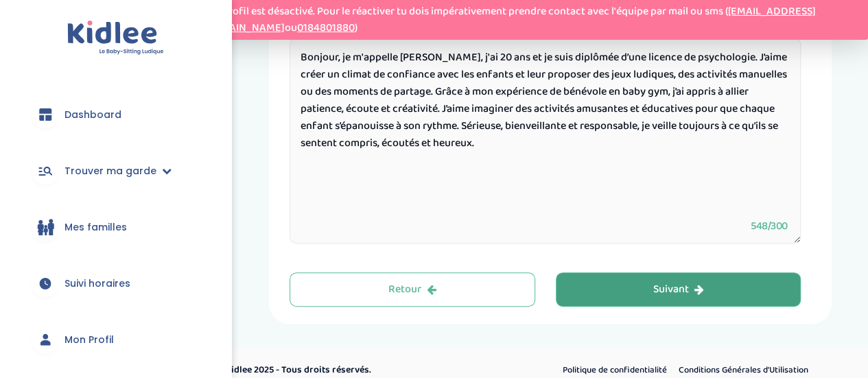  Describe the element at coordinates (93, 115) in the screenshot. I see `span: Dashboard` at that location.